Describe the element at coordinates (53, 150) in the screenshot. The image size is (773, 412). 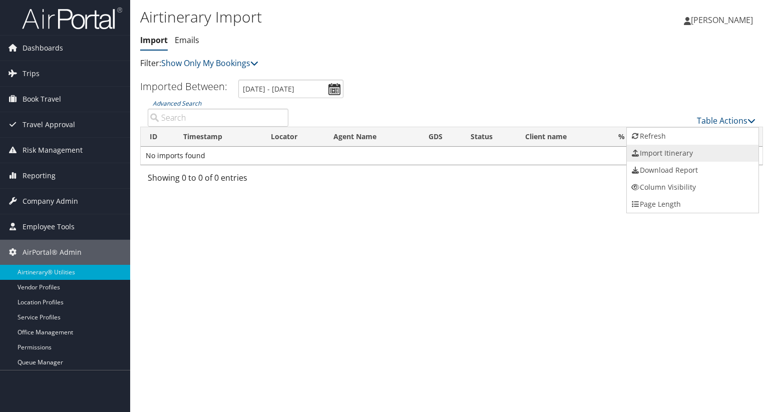
I see `span: Risk Management` at that location.